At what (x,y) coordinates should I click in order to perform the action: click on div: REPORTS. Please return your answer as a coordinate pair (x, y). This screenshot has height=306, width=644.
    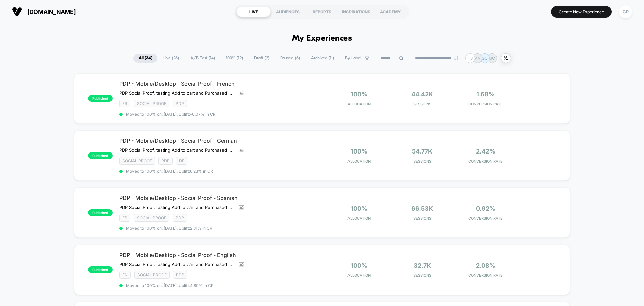
    Looking at the image, I should click on (322, 12).